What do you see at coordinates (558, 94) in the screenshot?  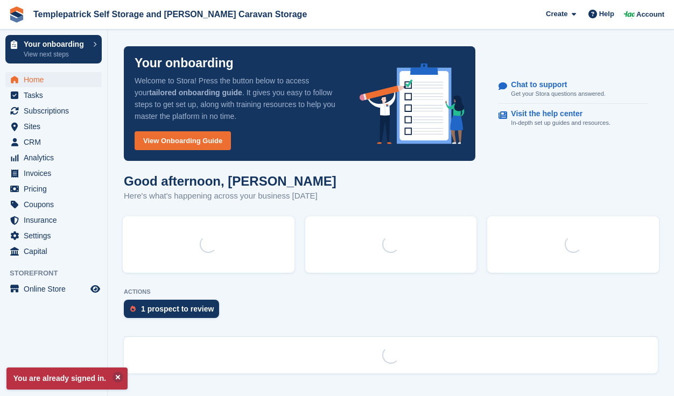 I see `p: Get your Stora questions answered.` at bounding box center [558, 94].